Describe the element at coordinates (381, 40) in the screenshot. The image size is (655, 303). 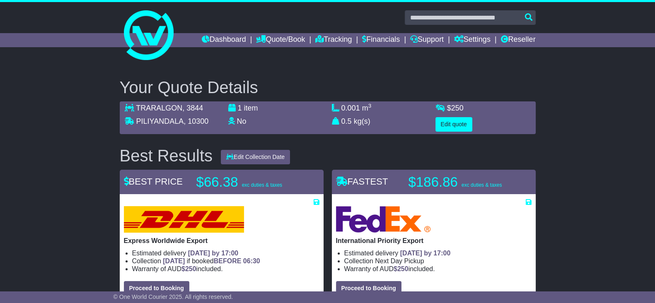
I see `a: Financials` at that location.